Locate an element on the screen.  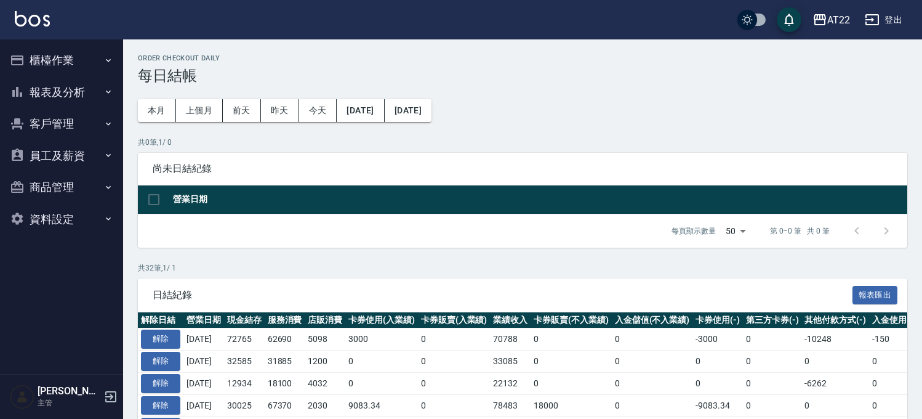
td: 9083.34 is located at coordinates (382, 405).